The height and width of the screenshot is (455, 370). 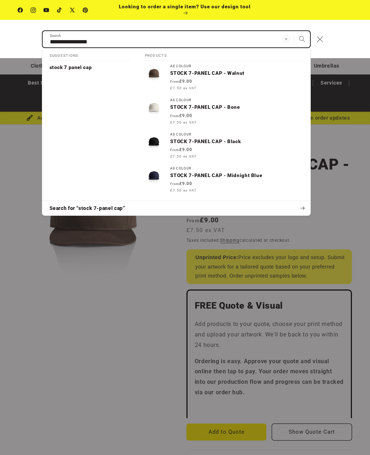 I want to click on span: stock 7 panel cap, so click(x=71, y=67).